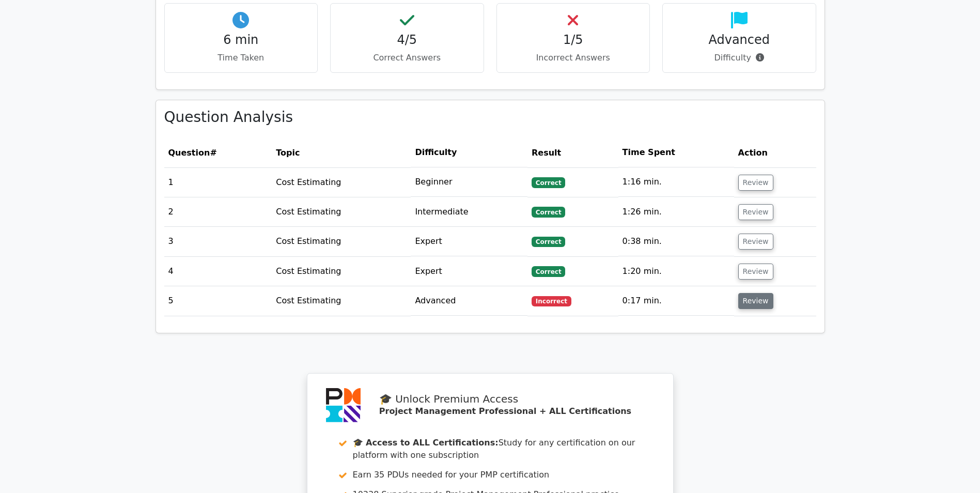  Describe the element at coordinates (677, 153) in the screenshot. I see `th: Time Spent` at that location.